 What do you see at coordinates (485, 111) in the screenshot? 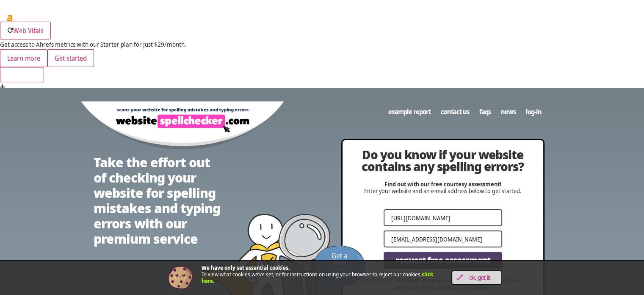
I see `a: FAQs` at bounding box center [485, 111].